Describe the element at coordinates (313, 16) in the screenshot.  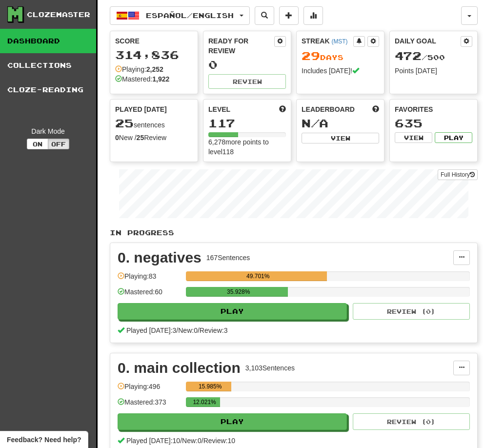
I see `button: More stats` at that location.